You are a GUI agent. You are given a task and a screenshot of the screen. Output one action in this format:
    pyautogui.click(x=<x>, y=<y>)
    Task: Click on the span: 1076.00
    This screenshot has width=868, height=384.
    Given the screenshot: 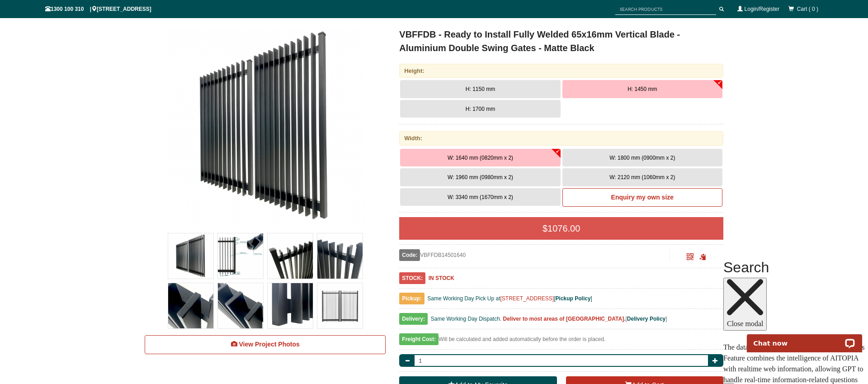 What is the action you would take?
    pyautogui.click(x=564, y=229)
    